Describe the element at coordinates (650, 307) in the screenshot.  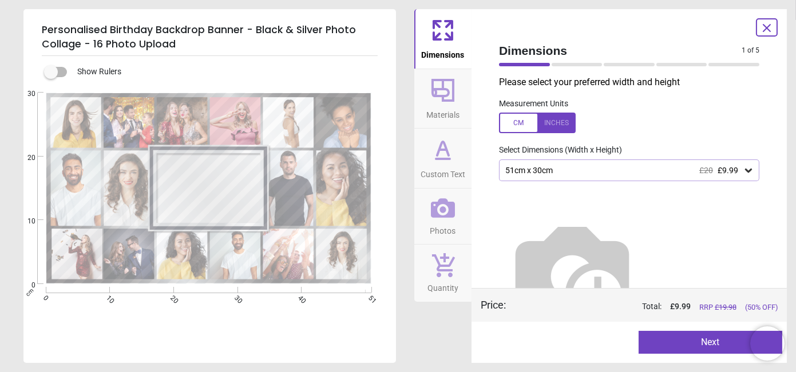
I see `div: Total:` at that location.